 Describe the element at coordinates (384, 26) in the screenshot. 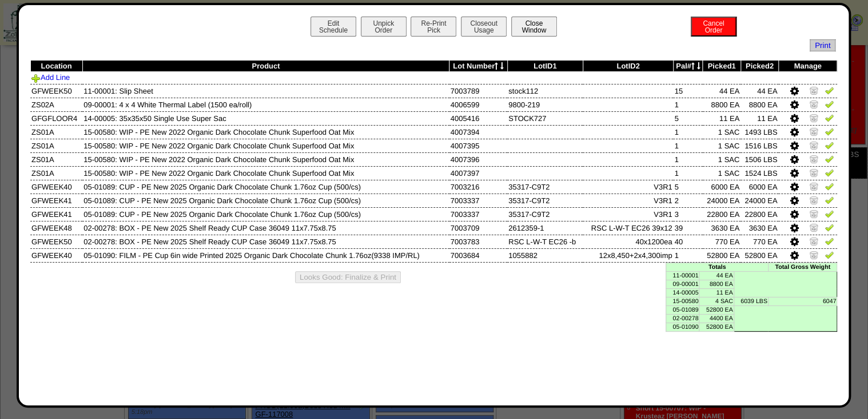

I see `button: UnpickOrder` at that location.